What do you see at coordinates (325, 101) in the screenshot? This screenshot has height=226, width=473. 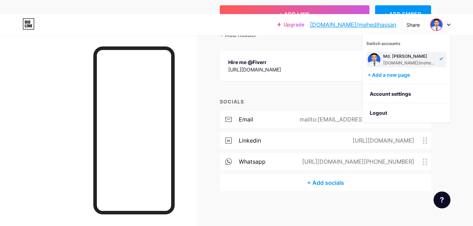 I see `div: SOCIALS` at bounding box center [325, 101].